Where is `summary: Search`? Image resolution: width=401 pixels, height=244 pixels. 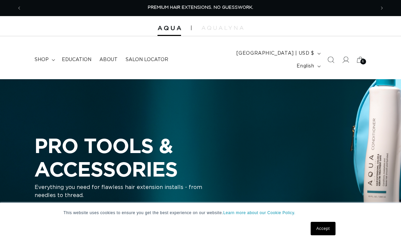
summary: Search is located at coordinates (330, 60).